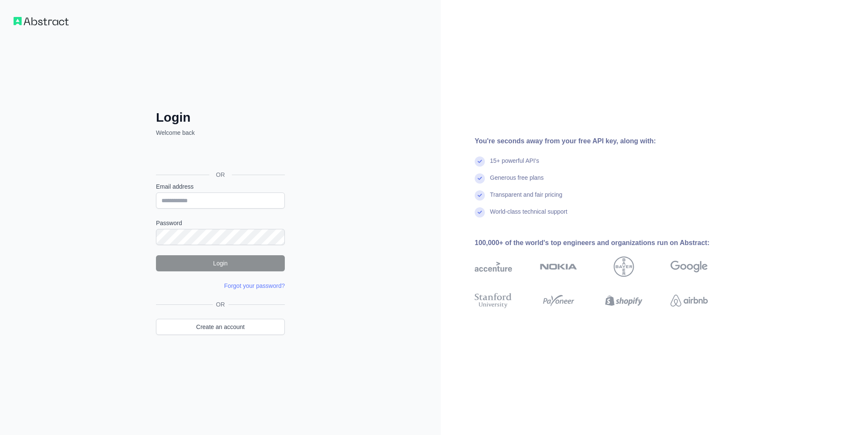  Describe the element at coordinates (41, 21) in the screenshot. I see `img: Workflow` at that location.